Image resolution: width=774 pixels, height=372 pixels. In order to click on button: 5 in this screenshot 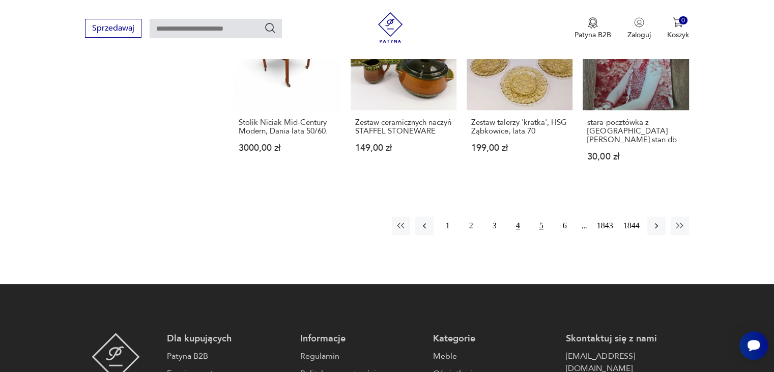, I will do `click(542, 226)`.